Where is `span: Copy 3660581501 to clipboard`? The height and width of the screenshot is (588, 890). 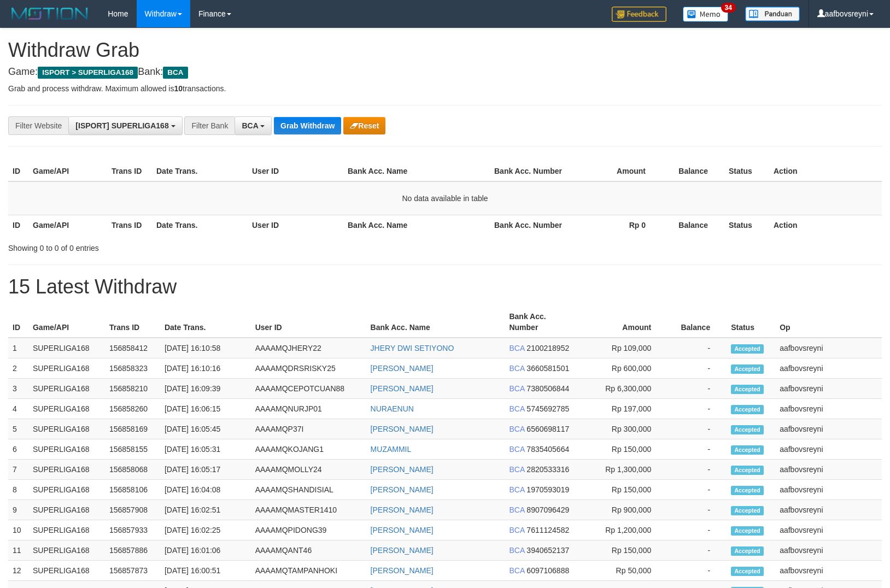
span: Copy 3660581501 to clipboard is located at coordinates (548, 368).